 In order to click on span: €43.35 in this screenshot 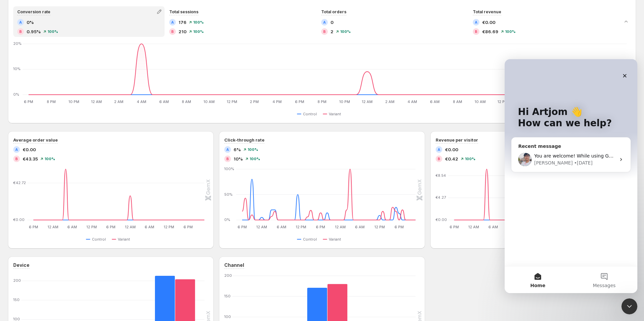, I will do `click(30, 159)`.